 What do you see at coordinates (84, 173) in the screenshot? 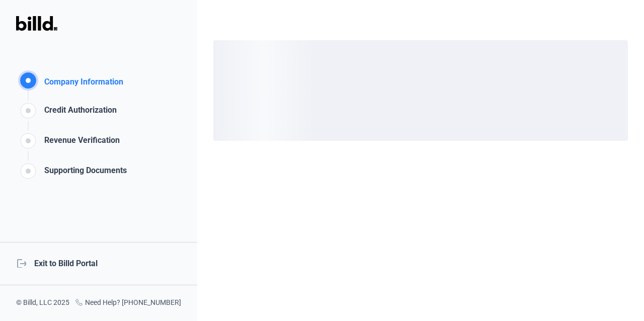
I see `div: Supporting Documents` at bounding box center [84, 173].